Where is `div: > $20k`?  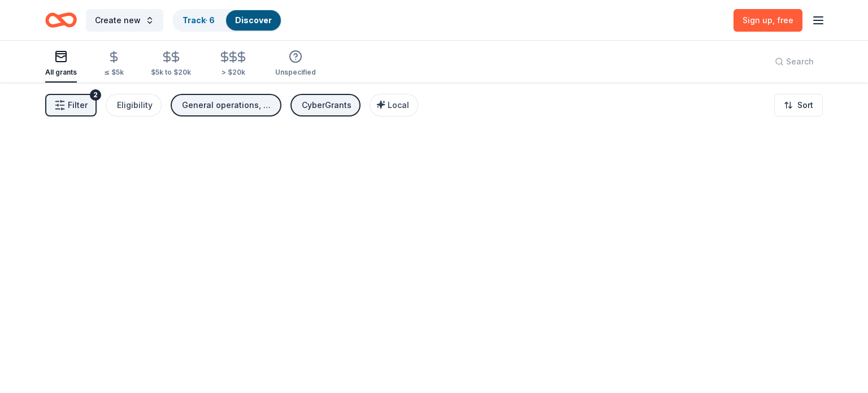 div: > $20k is located at coordinates (233, 72).